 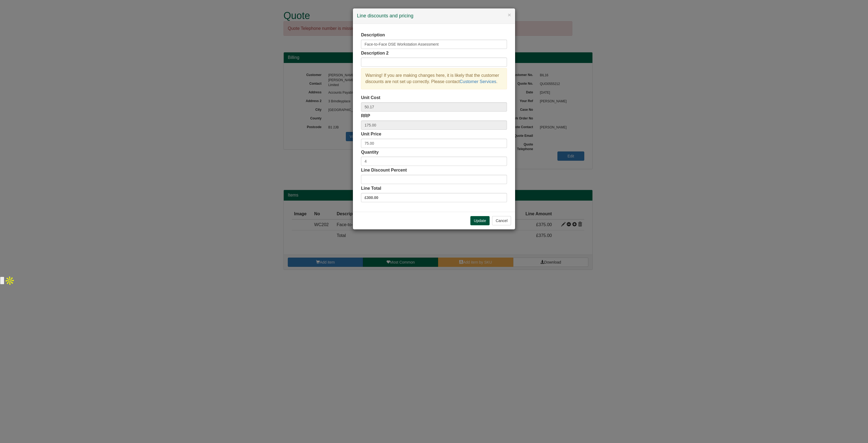 I want to click on label: Quantity, so click(x=370, y=152).